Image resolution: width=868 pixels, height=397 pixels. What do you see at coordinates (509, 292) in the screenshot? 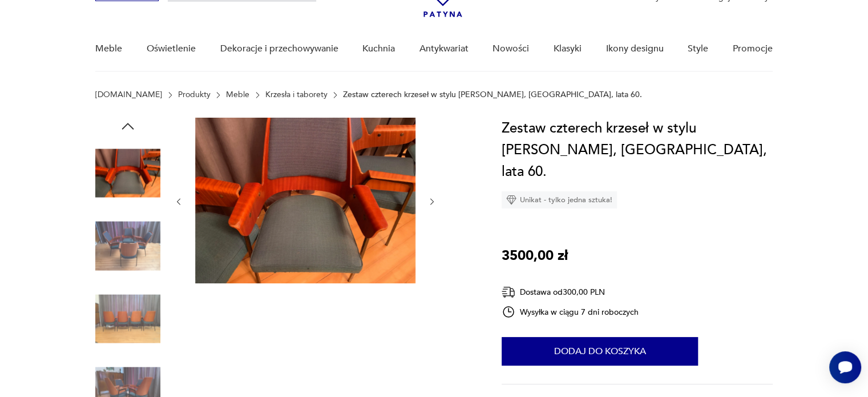
I see `img: Ikona dostawy` at bounding box center [509, 292].